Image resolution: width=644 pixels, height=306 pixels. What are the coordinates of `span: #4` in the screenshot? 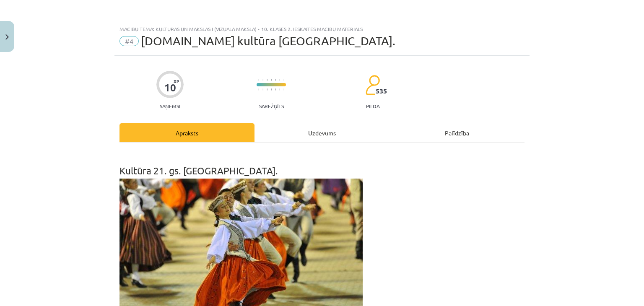 It's located at (129, 41).